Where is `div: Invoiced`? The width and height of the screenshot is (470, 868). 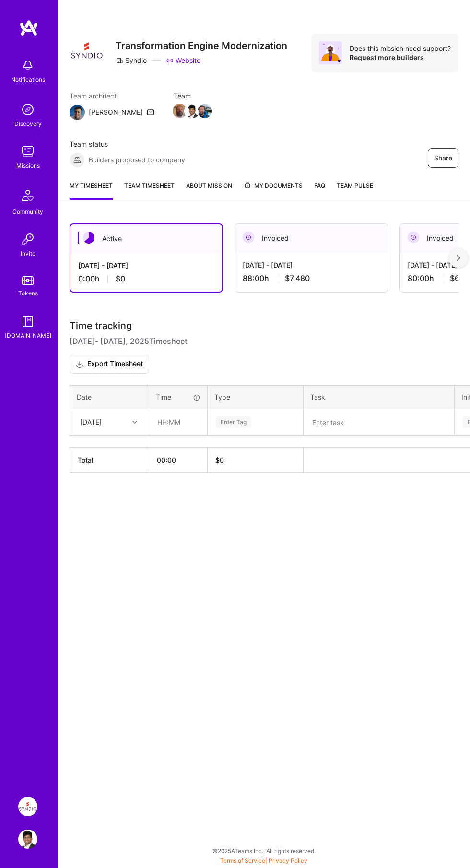
div: Invoiced is located at coordinates (311, 239).